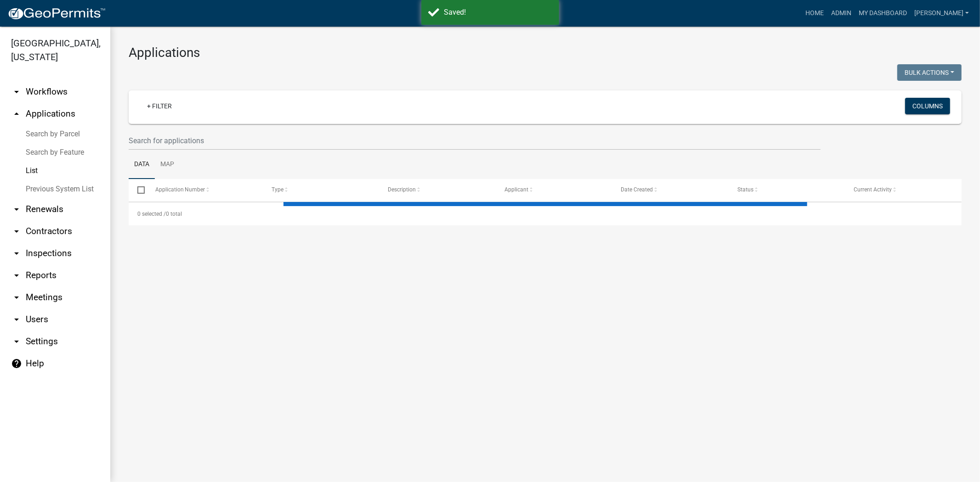  Describe the element at coordinates (402, 190) in the screenshot. I see `span: Description` at that location.